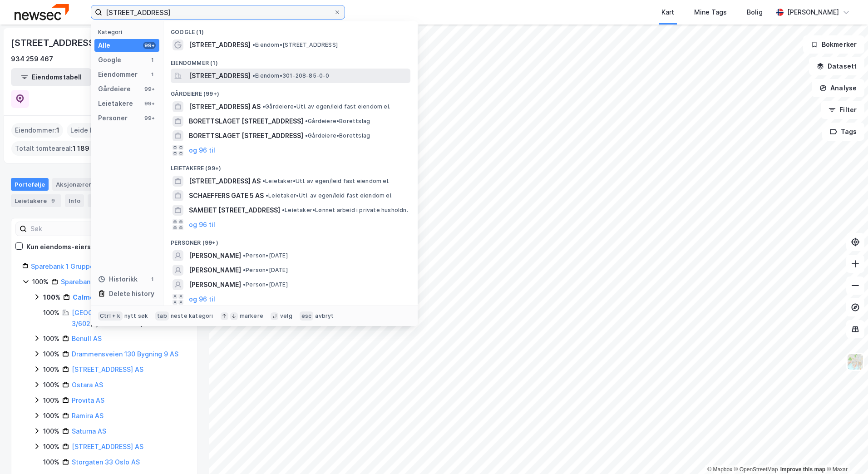 The height and width of the screenshot is (474, 868). What do you see at coordinates (218, 12) in the screenshot?
I see `input: Søk på adresse, matrikkel, gårdeiere, leietakere eller personer` at bounding box center [218, 12].